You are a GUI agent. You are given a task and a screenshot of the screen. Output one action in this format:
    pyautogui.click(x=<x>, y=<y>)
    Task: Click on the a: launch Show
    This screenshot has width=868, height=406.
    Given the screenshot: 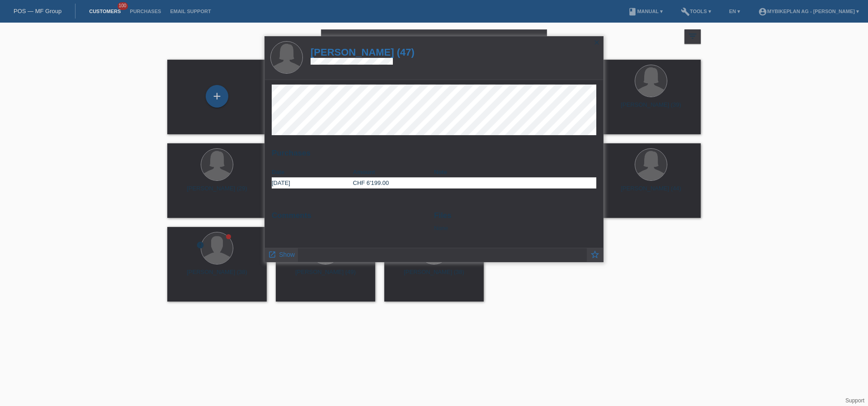 What is the action you would take?
    pyautogui.click(x=281, y=254)
    